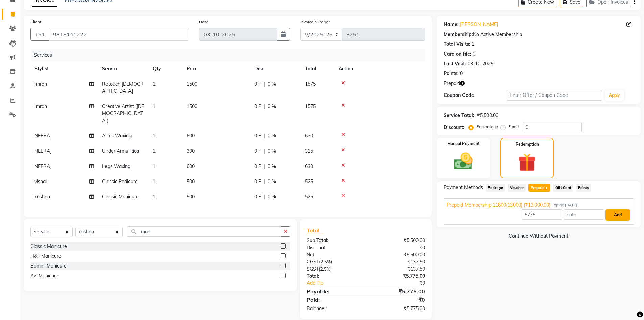 This screenshot has height=320, width=644. Describe the element at coordinates (334, 276) in the screenshot. I see `div: Total:` at that location.